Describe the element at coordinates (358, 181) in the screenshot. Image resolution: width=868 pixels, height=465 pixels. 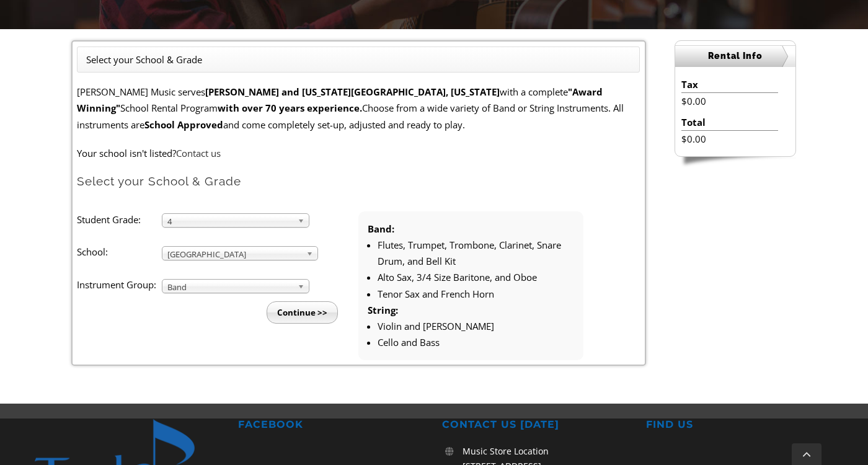
I see `h2: Select your School & Grade` at that location.